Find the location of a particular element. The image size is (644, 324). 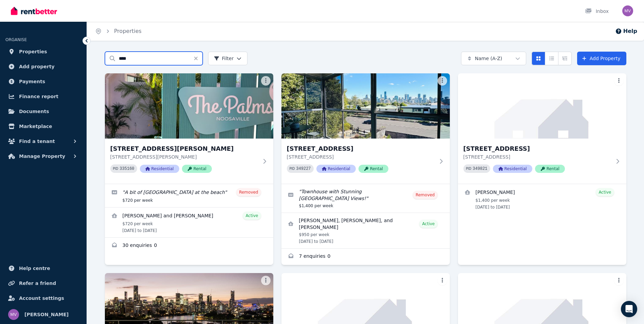

code: 335160 is located at coordinates (127, 169).